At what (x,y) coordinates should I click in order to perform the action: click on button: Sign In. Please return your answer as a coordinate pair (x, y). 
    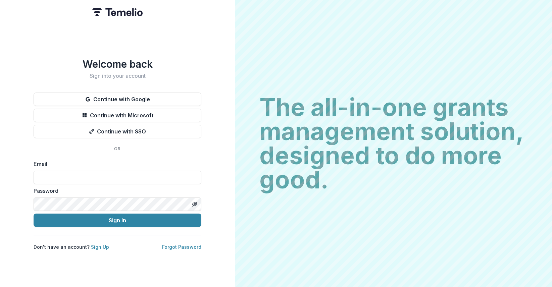
    Looking at the image, I should click on (117, 220).